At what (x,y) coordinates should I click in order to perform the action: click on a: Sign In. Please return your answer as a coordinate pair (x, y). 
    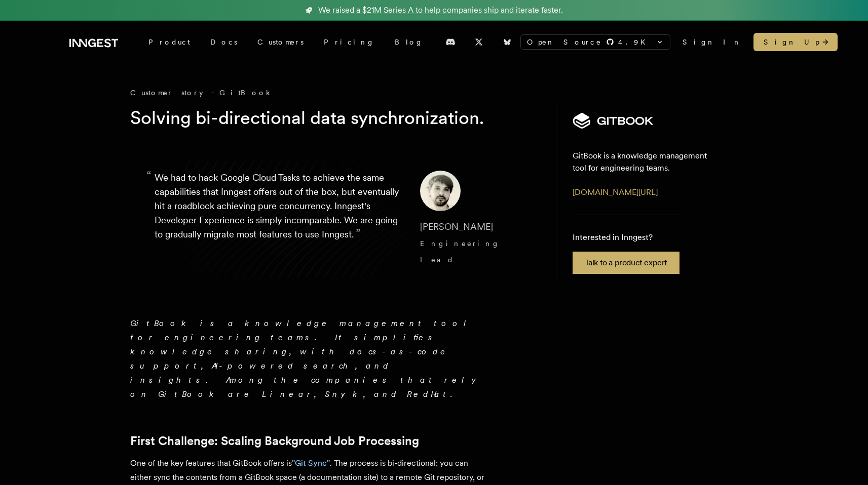
    Looking at the image, I should click on (712, 42).